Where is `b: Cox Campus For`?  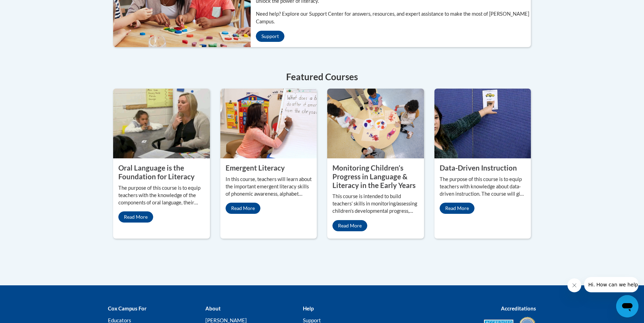 b: Cox Campus For is located at coordinates (127, 308).